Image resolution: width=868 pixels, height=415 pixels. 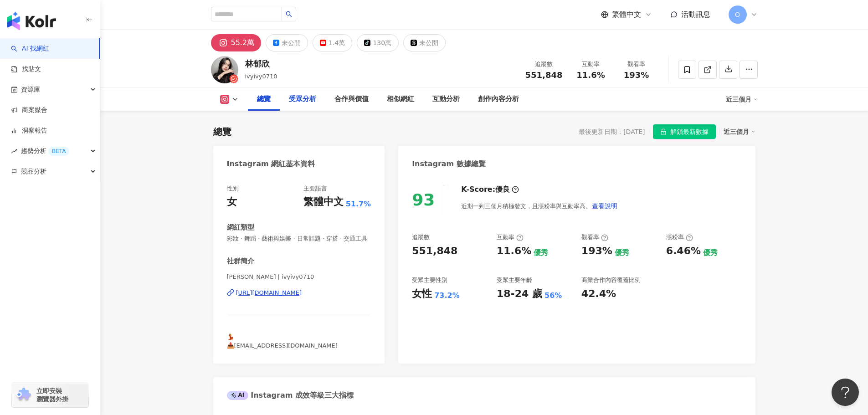 What do you see at coordinates (224, 70) in the screenshot?
I see `img: KOL Avatar` at bounding box center [224, 70].